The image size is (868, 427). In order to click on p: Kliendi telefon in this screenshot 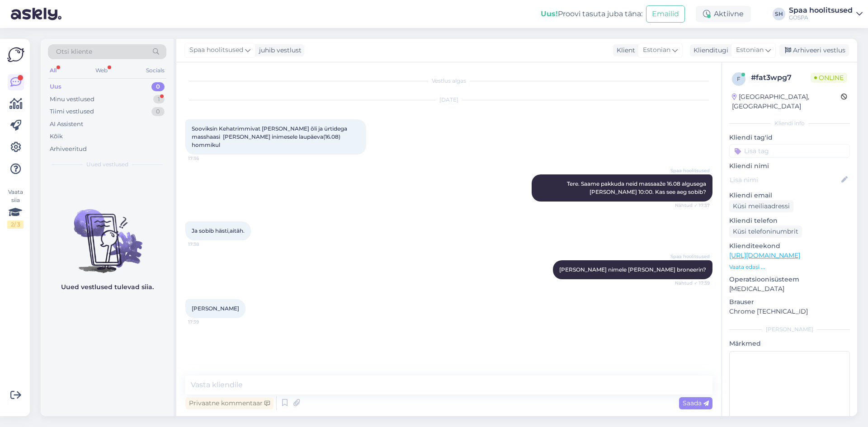, I will do `click(789, 220)`.